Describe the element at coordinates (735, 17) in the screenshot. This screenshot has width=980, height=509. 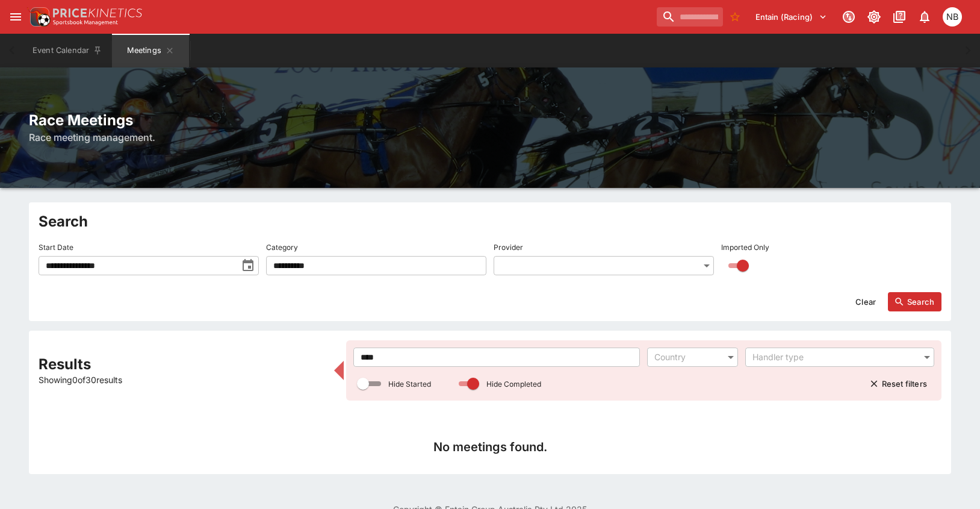
I see `button: No Bookmarks` at that location.